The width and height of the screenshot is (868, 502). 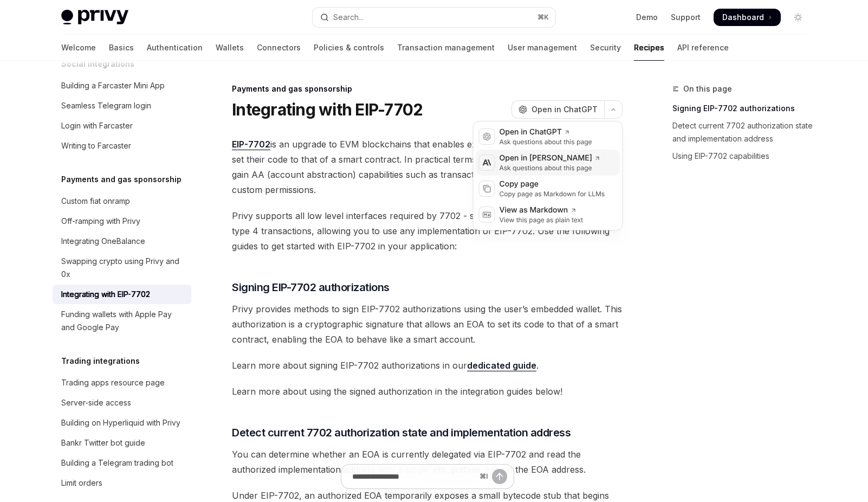 What do you see at coordinates (96, 403) in the screenshot?
I see `div: Server-side access` at bounding box center [96, 403].